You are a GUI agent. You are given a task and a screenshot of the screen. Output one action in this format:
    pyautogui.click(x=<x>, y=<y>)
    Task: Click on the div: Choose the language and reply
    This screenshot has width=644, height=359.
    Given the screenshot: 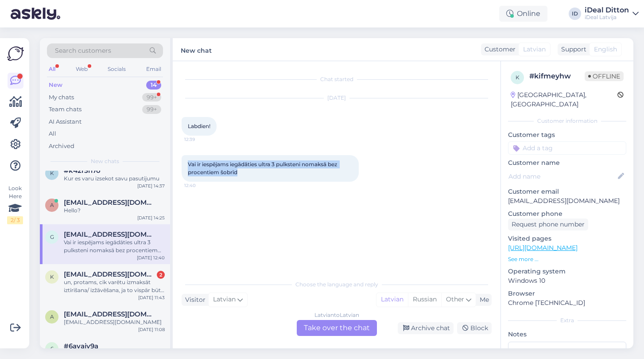 What is the action you would take?
    pyautogui.click(x=337, y=284)
    